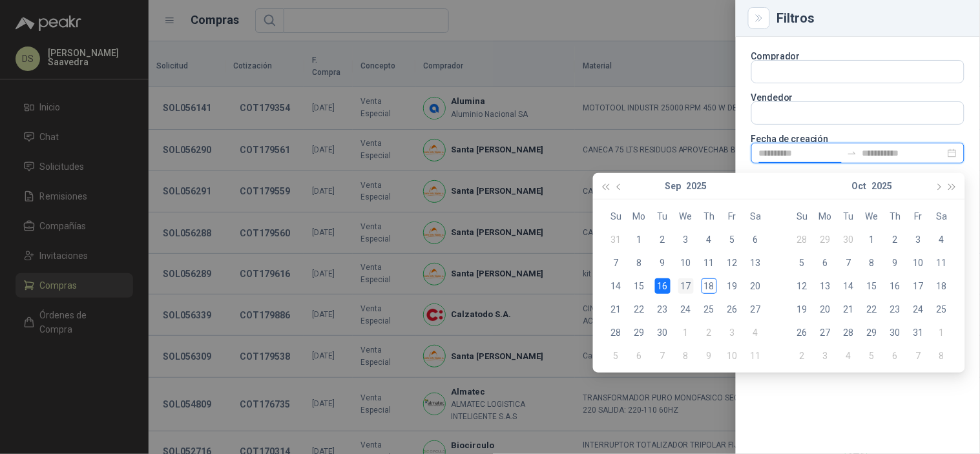 The width and height of the screenshot is (980, 454). Describe the element at coordinates (686, 310) in the screenshot. I see `td: 2025-09-24` at that location.